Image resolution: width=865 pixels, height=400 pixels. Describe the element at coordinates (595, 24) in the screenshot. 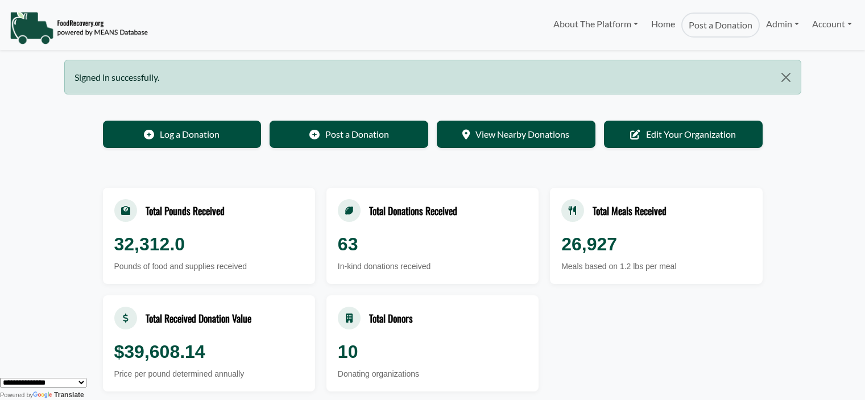

I see `a: About The Platform` at that location.